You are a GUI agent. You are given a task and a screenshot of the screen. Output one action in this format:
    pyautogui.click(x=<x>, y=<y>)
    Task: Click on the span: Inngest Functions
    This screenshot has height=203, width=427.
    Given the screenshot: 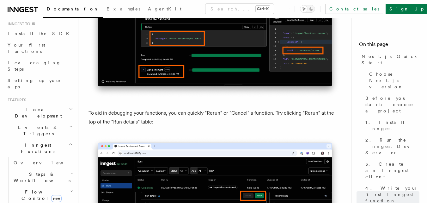 What is the action you would take?
    pyautogui.click(x=37, y=148)
    